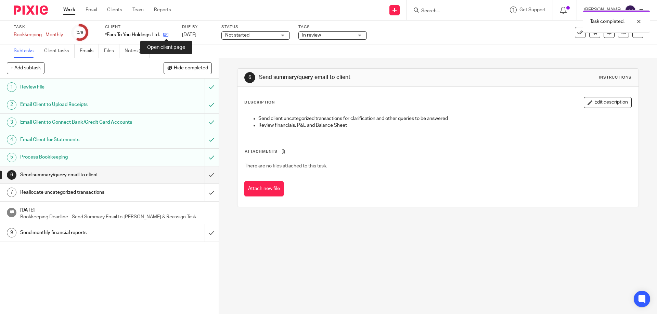 The width and height of the screenshot is (657, 314). I want to click on label: Client, so click(139, 27).